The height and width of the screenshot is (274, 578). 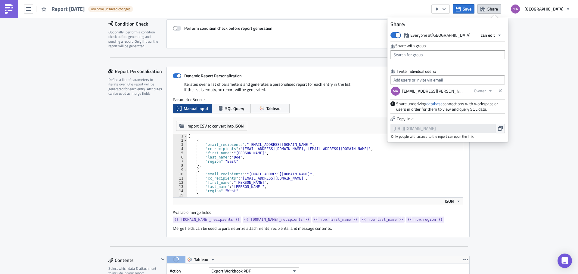 What do you see at coordinates (447, 24) in the screenshot?
I see `h4: Share:` at bounding box center [447, 24].